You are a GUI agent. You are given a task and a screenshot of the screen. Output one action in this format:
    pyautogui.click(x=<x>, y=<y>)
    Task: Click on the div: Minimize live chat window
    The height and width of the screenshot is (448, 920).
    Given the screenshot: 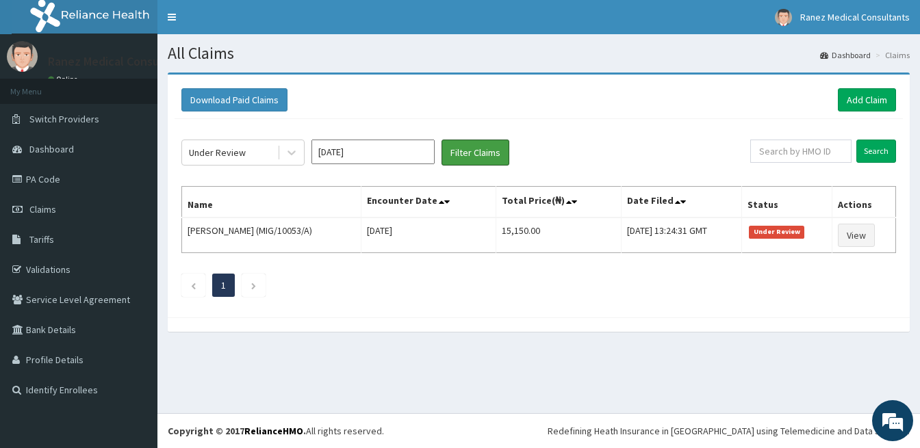 What is the action you would take?
    pyautogui.click(x=241, y=23)
    